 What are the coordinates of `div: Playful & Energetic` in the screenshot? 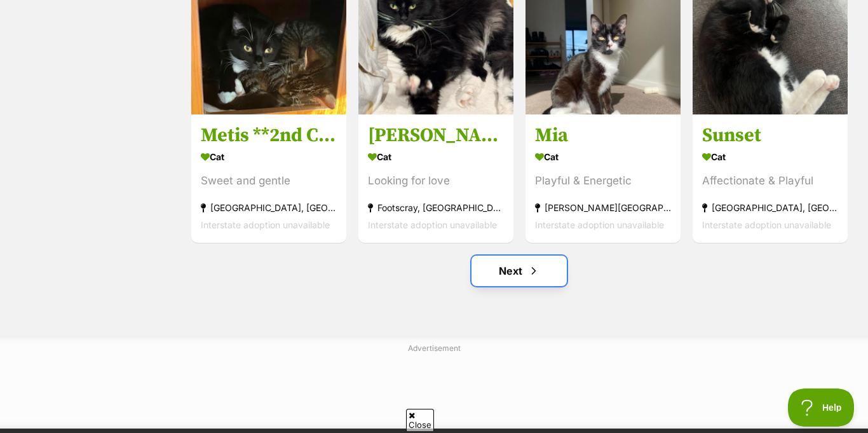 It's located at (603, 180).